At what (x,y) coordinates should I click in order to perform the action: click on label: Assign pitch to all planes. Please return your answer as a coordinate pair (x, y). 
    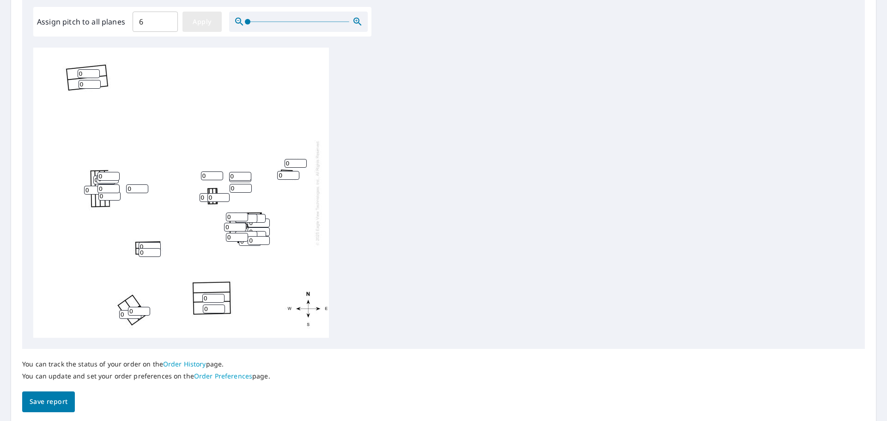
    Looking at the image, I should click on (81, 22).